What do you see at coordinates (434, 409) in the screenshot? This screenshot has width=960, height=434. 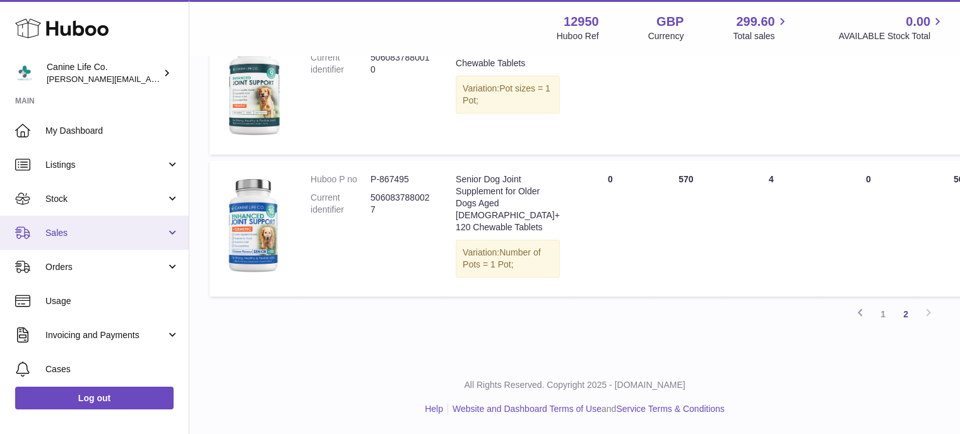 I see `a: Help` at bounding box center [434, 409].